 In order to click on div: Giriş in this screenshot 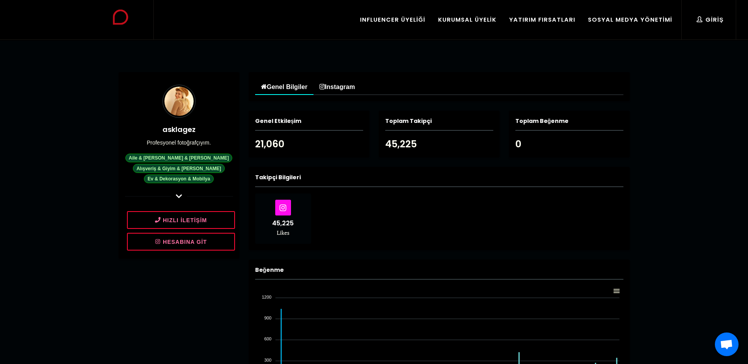, I will do `click(710, 20)`.